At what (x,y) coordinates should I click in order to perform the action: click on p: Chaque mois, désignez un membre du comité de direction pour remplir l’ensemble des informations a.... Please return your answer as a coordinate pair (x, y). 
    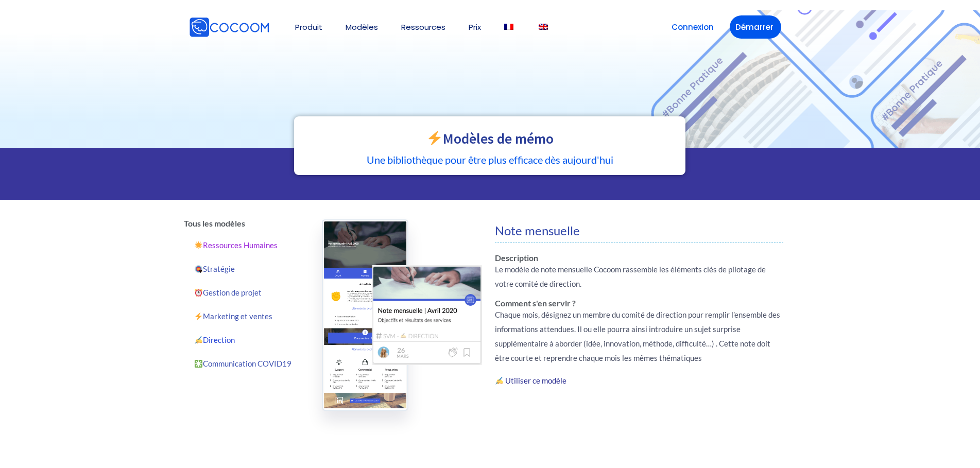
    Looking at the image, I should click on (639, 336).